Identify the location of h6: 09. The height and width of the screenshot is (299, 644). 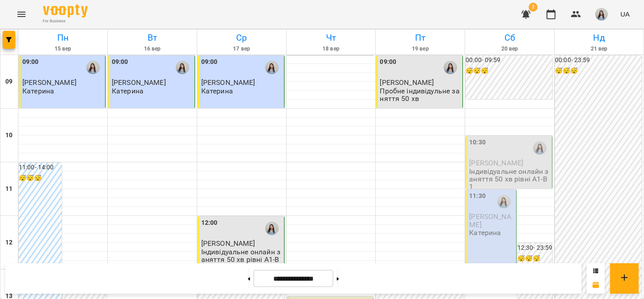
(9, 82).